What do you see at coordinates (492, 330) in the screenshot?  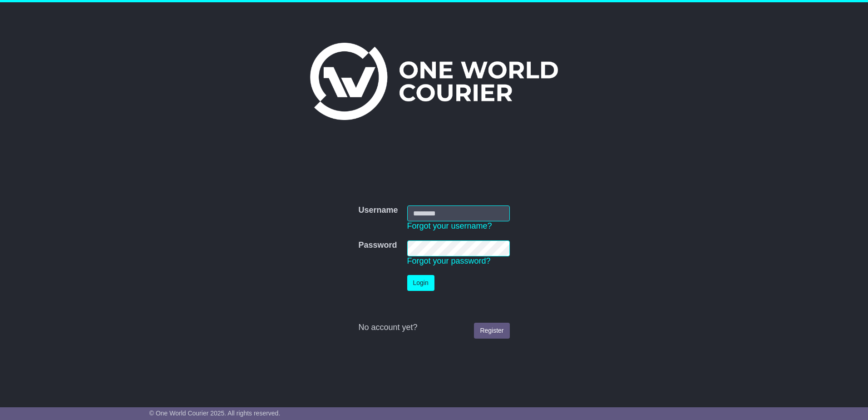 I see `a: Register` at bounding box center [492, 330].